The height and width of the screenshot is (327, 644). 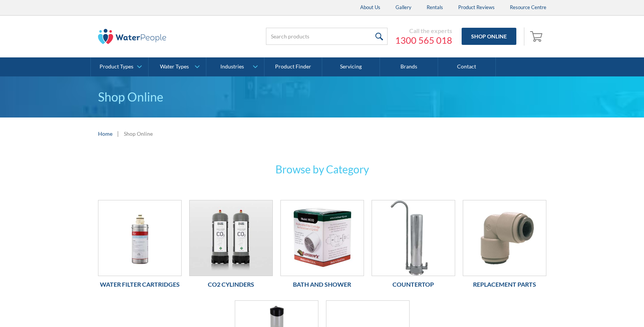 What do you see at coordinates (409, 67) in the screenshot?
I see `a: Brands` at bounding box center [409, 67].